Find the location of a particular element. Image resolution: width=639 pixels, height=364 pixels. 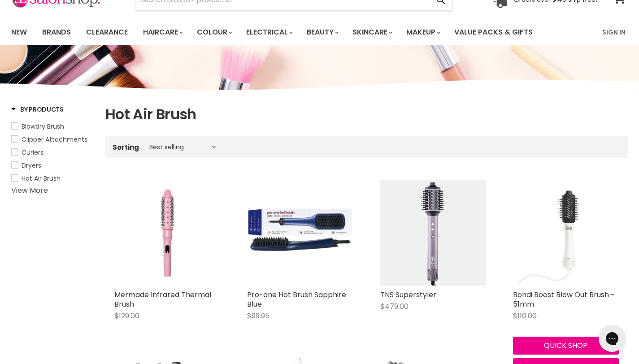

span: $99.95 is located at coordinates (259, 316).